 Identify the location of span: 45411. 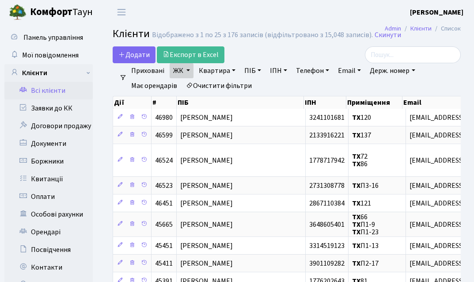
(164, 263).